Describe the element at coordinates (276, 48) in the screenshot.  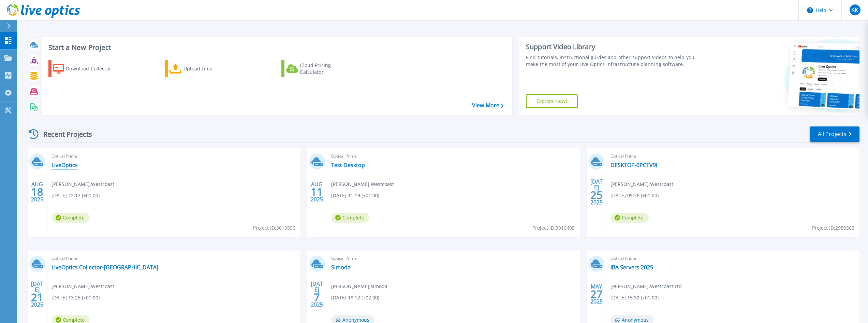
I see `h3: Start a New Project` at that location.